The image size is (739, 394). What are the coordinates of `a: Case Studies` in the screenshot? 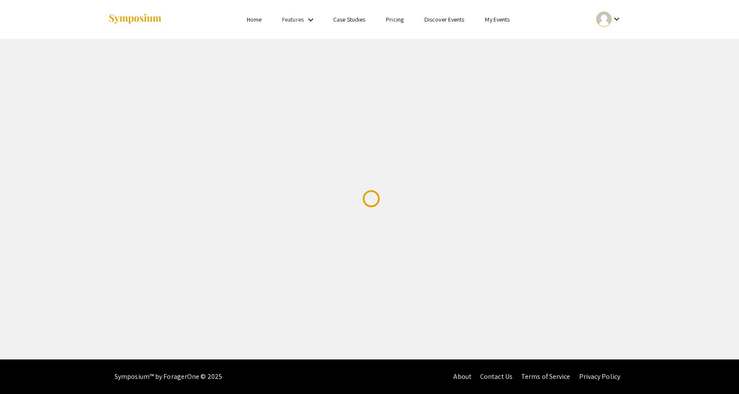 It's located at (349, 19).